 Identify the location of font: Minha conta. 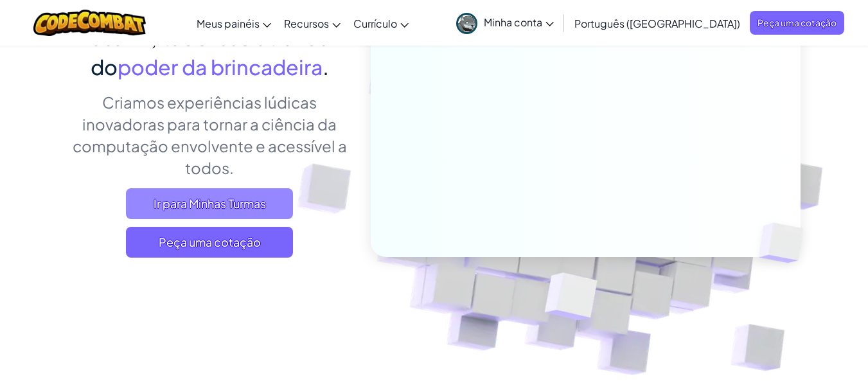
(512, 22).